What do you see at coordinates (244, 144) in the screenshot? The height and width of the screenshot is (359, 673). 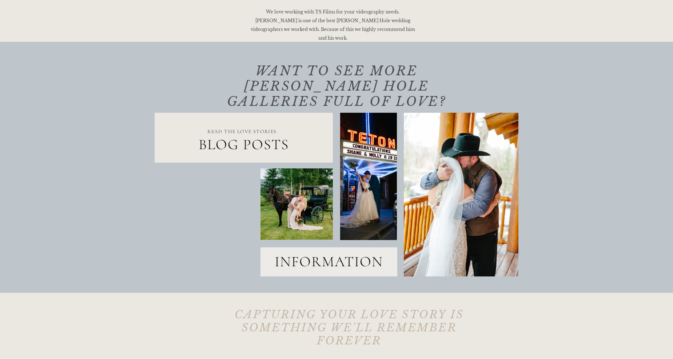 I see `h2: blog posts` at bounding box center [244, 144].